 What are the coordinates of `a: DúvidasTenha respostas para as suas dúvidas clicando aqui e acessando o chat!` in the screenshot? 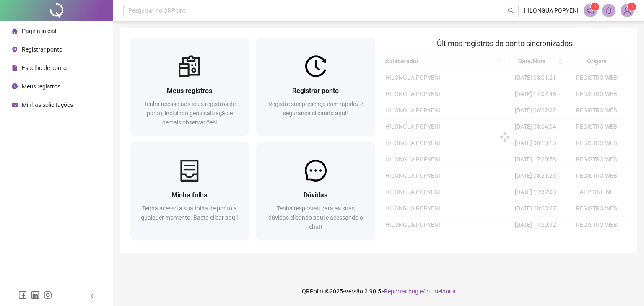 It's located at (316, 191).